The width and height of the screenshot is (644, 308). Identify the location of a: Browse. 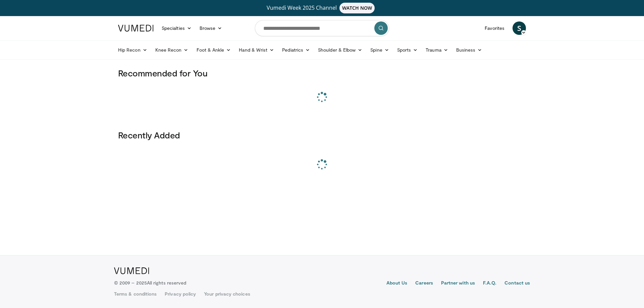
(211, 29).